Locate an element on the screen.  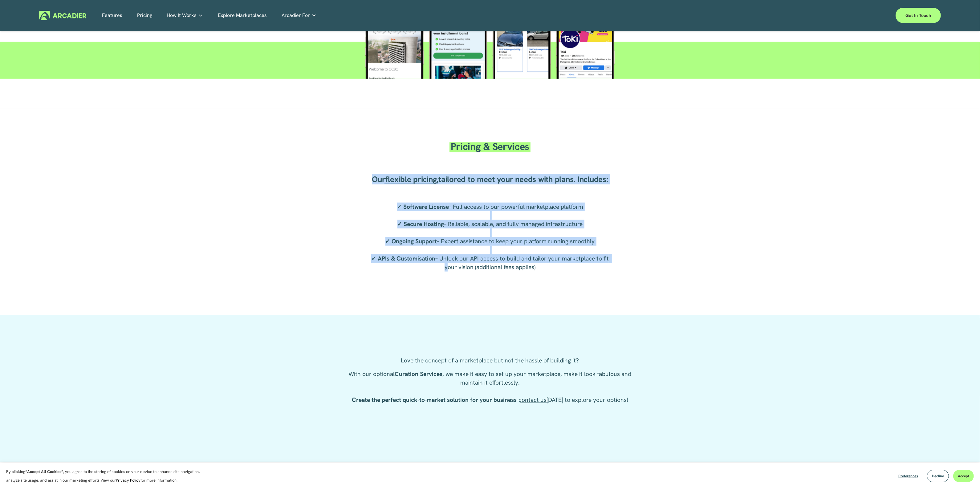
span: tailored to meet your needs with plans. Includes: is located at coordinates (524, 180).